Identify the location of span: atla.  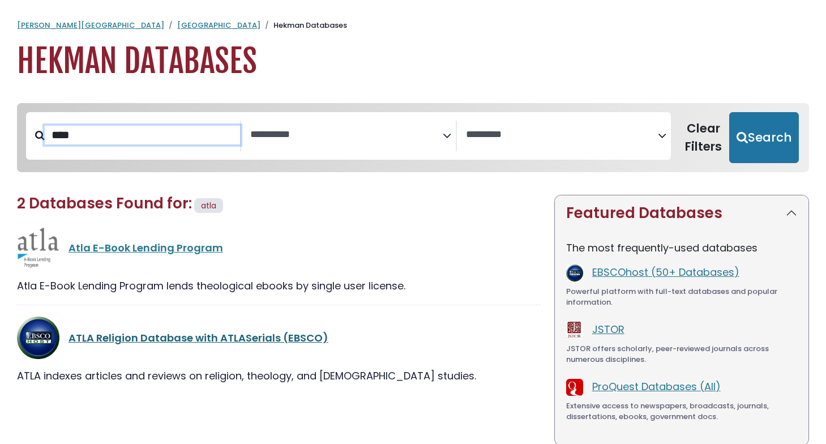
(208, 205).